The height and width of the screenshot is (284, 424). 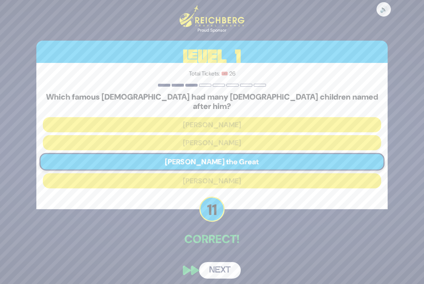 What do you see at coordinates (212, 30) in the screenshot?
I see `div: Proud Sponsor` at bounding box center [212, 30].